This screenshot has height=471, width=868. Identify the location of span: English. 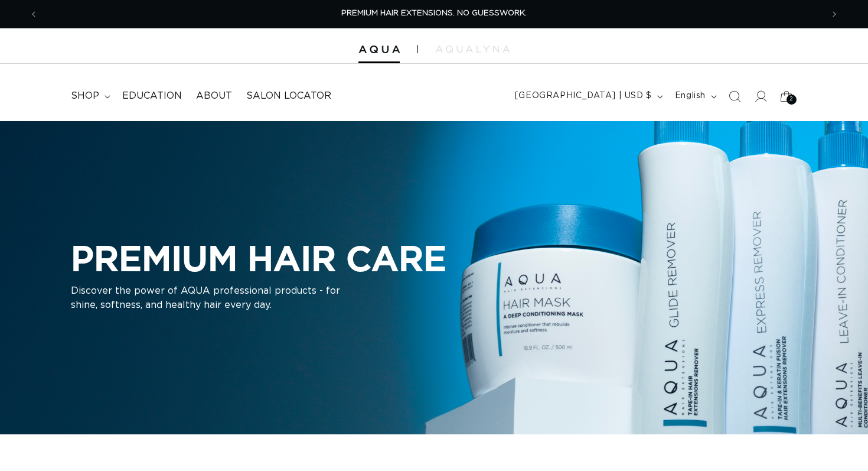
(690, 95).